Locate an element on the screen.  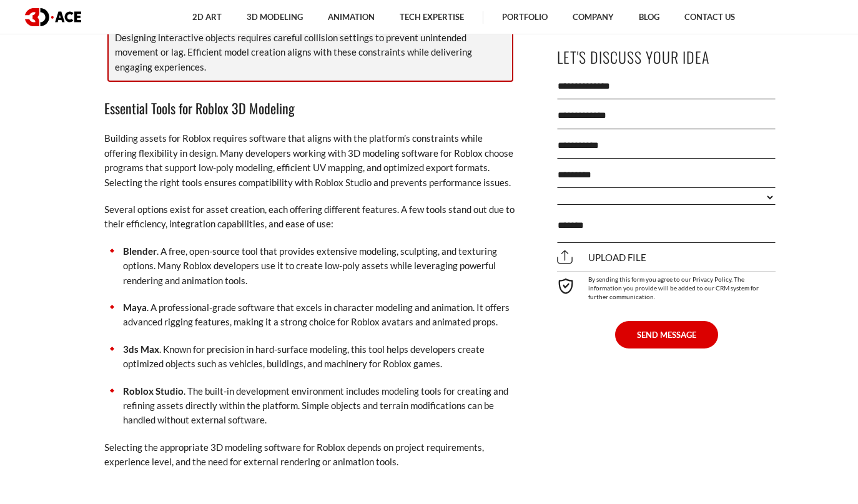
p: Selecting the appropriate 3D modeling software for Roblox depends on project requirements, experi... is located at coordinates (310, 454).